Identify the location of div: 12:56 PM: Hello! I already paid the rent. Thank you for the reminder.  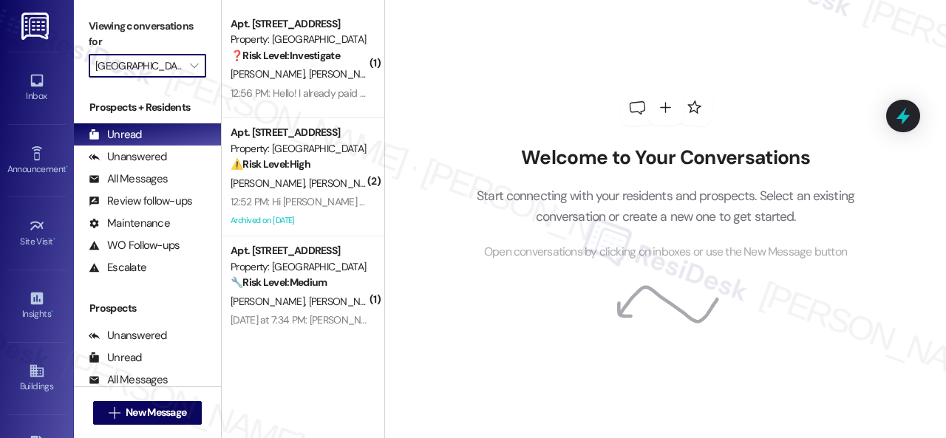
(372, 93).